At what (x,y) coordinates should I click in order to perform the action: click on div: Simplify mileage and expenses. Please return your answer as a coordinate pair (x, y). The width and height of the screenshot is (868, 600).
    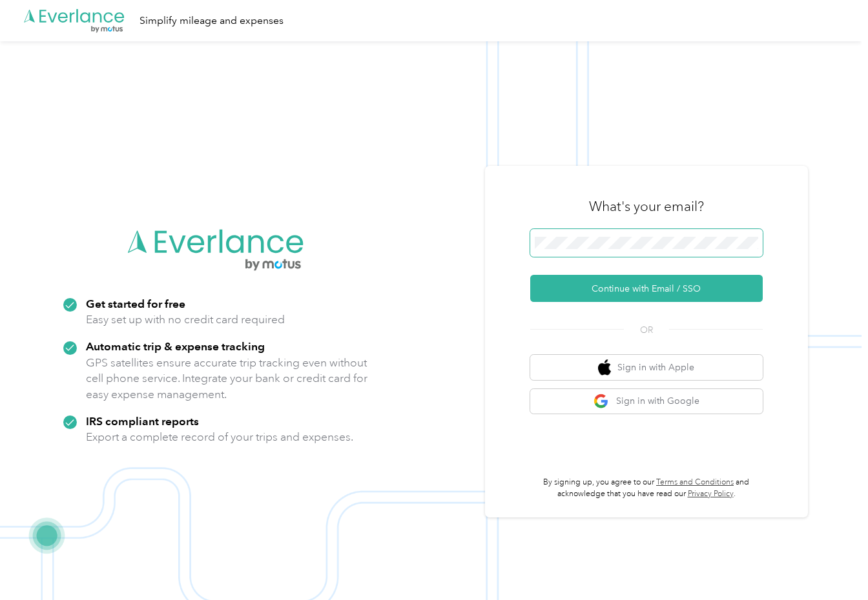
    Looking at the image, I should click on (211, 21).